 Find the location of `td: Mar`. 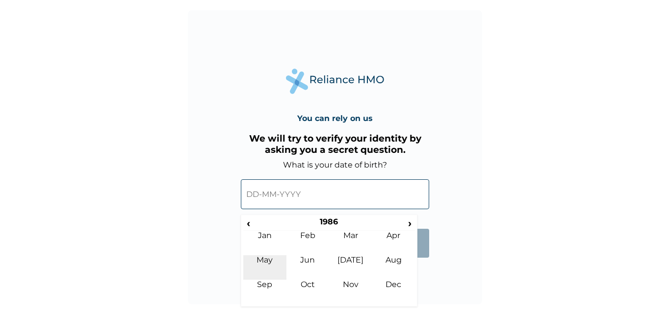

td: Mar is located at coordinates (351, 243).